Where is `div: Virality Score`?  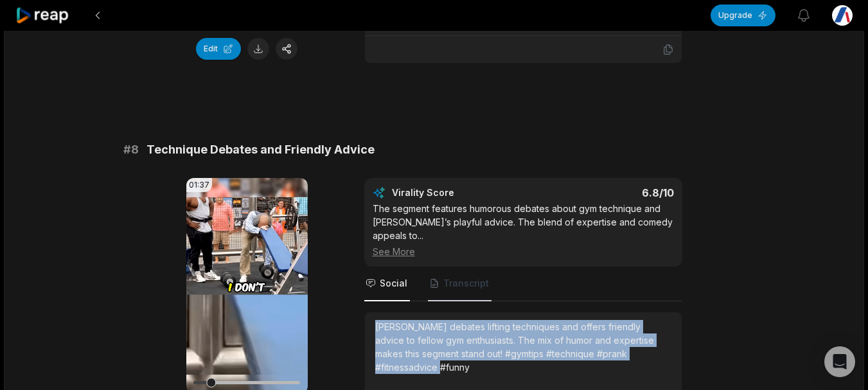
div: Virality Score is located at coordinates (460, 192).